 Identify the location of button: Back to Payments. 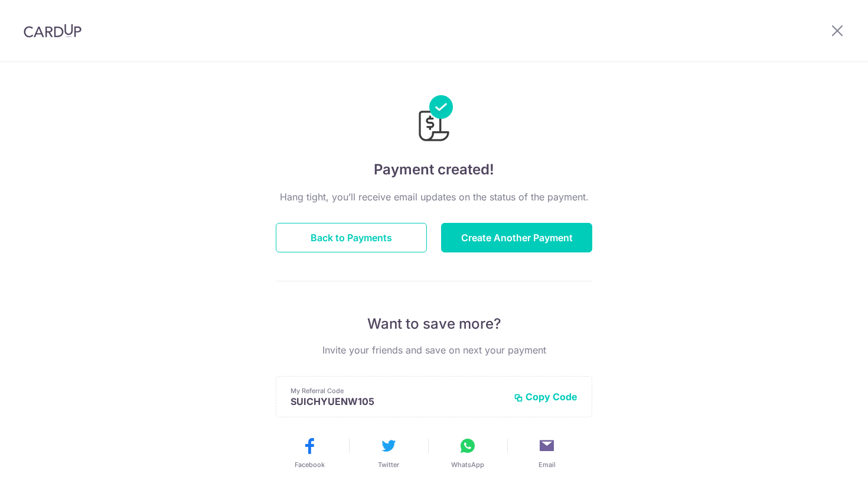
(351, 238).